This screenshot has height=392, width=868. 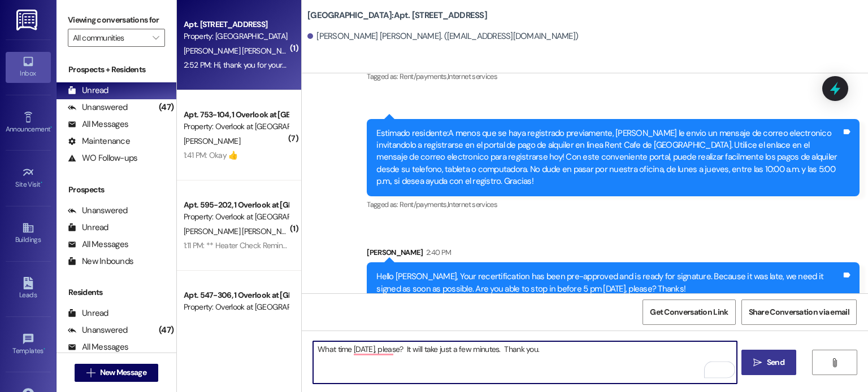 What do you see at coordinates (689, 312) in the screenshot?
I see `span: Get Conversation Link` at bounding box center [689, 312].